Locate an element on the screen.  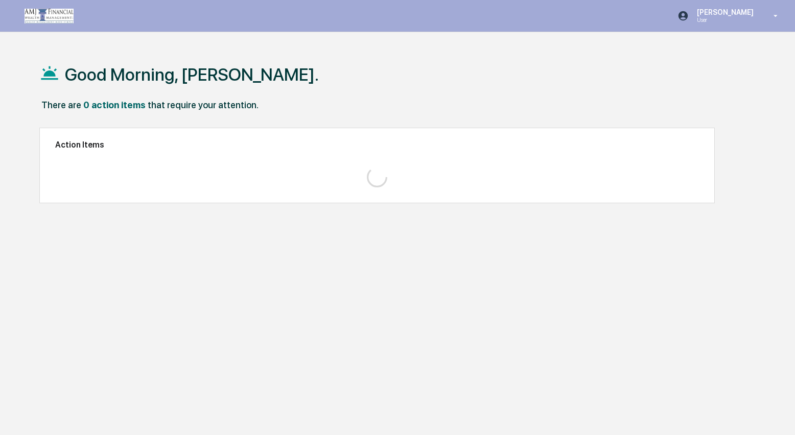
img: logo is located at coordinates (49, 16).